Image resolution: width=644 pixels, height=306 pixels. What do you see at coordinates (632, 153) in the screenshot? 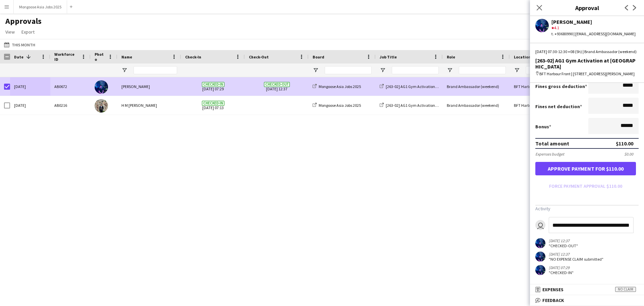
I see `div: $0.00` at bounding box center [632, 153].